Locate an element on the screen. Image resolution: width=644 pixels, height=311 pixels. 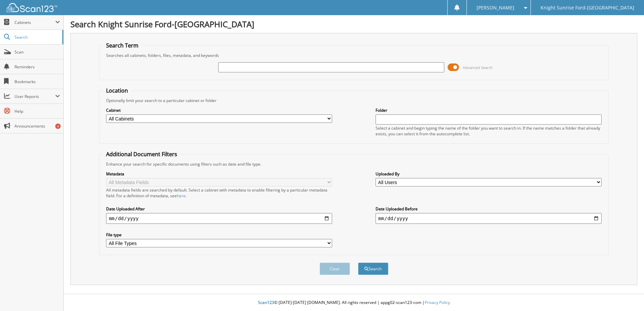
label: Folder is located at coordinates (489, 110).